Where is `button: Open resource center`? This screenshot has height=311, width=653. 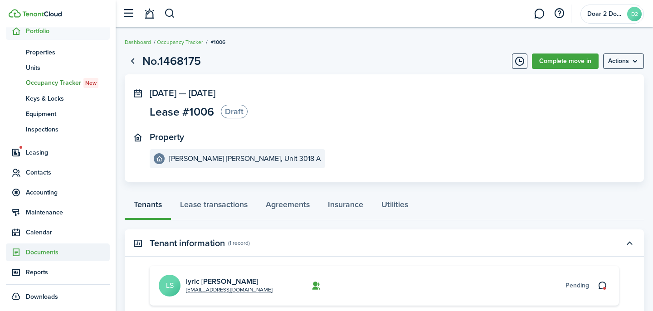
button: Open resource center is located at coordinates (559, 14).